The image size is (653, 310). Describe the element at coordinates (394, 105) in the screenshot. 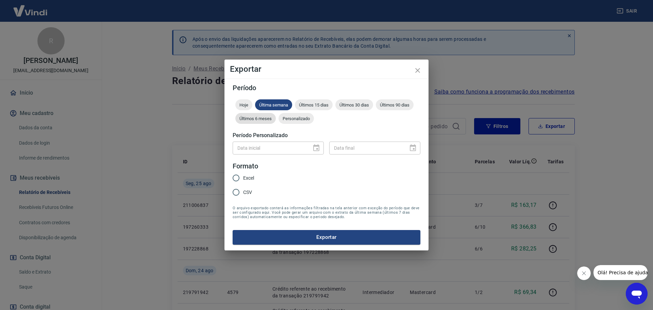

I see `div: Últimos 90 dias` at that location.